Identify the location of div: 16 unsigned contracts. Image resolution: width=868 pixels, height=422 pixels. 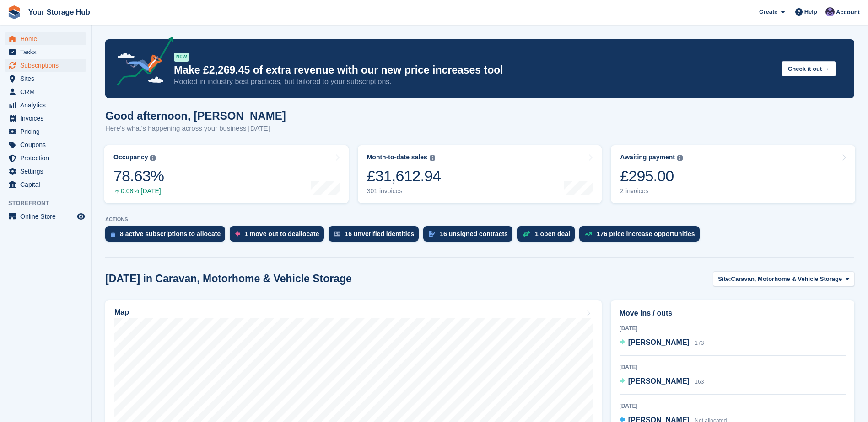
(473, 234).